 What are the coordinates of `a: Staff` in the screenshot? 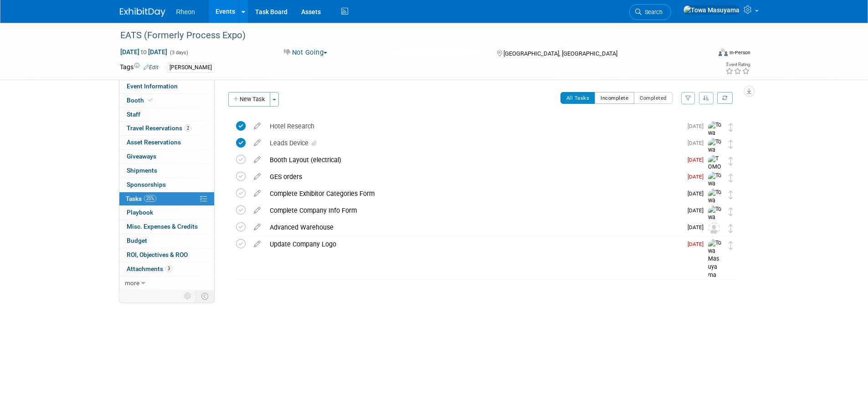 It's located at (166, 115).